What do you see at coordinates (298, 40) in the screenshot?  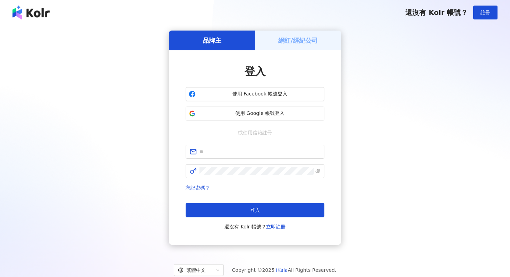 I see `h5: 網紅/經紀公司` at bounding box center [298, 40].